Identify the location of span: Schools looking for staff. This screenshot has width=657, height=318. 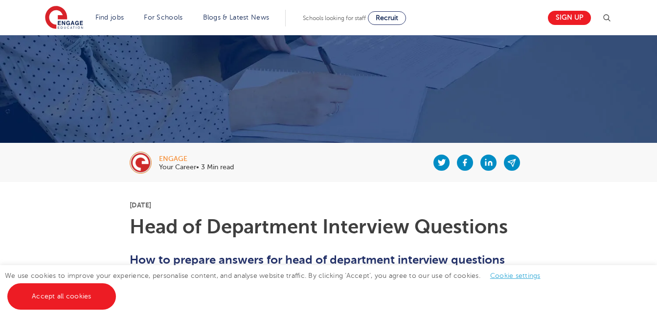
(334, 18).